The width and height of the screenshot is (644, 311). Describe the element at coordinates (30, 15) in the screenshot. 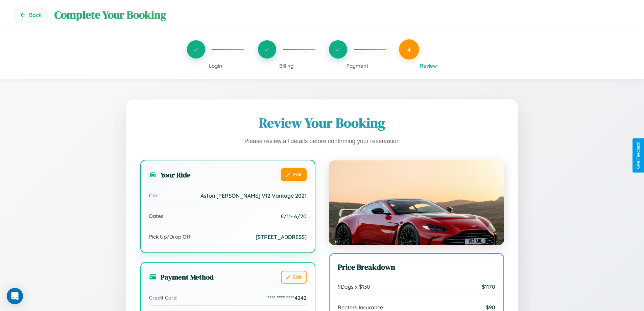

I see `button: Go back` at that location.